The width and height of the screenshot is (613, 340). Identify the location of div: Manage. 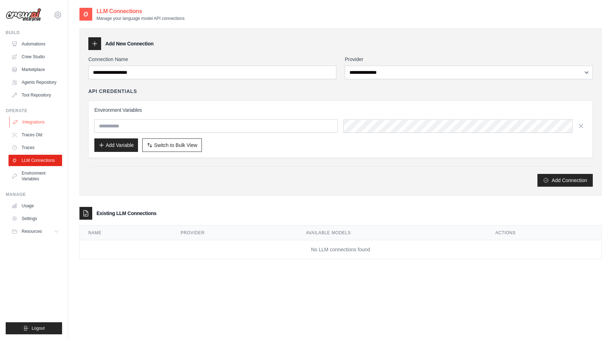
(34, 194).